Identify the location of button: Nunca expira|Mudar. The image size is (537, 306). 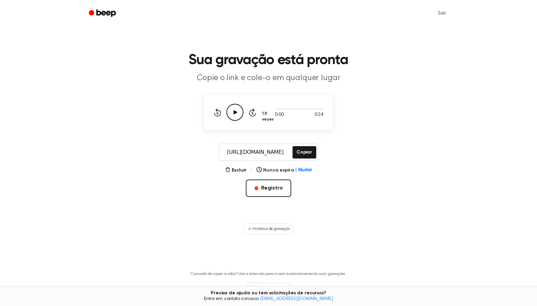
(284, 170).